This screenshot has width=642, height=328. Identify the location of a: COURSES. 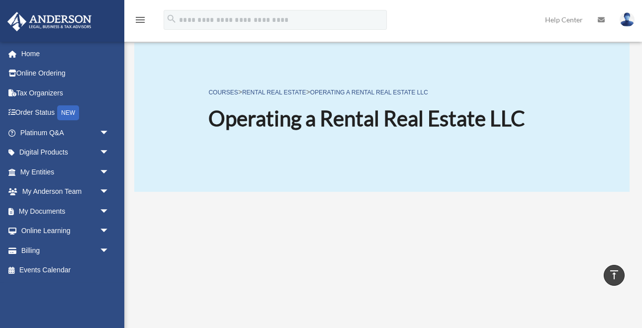
(223, 92).